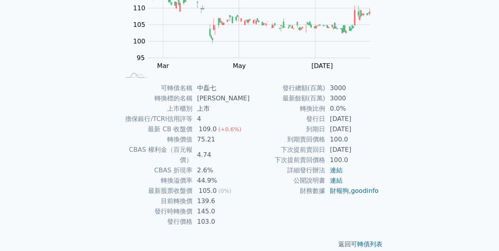 The height and width of the screenshot is (251, 499). What do you see at coordinates (156, 109) in the screenshot?
I see `td: 上市櫃別` at bounding box center [156, 109].